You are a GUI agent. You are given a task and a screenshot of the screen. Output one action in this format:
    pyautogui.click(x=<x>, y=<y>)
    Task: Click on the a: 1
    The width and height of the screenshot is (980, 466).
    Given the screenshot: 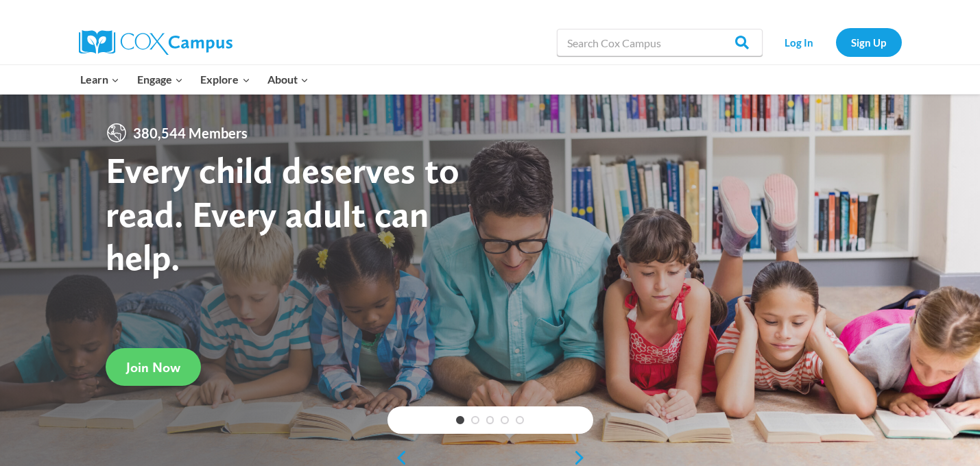 What is the action you would take?
    pyautogui.click(x=460, y=420)
    